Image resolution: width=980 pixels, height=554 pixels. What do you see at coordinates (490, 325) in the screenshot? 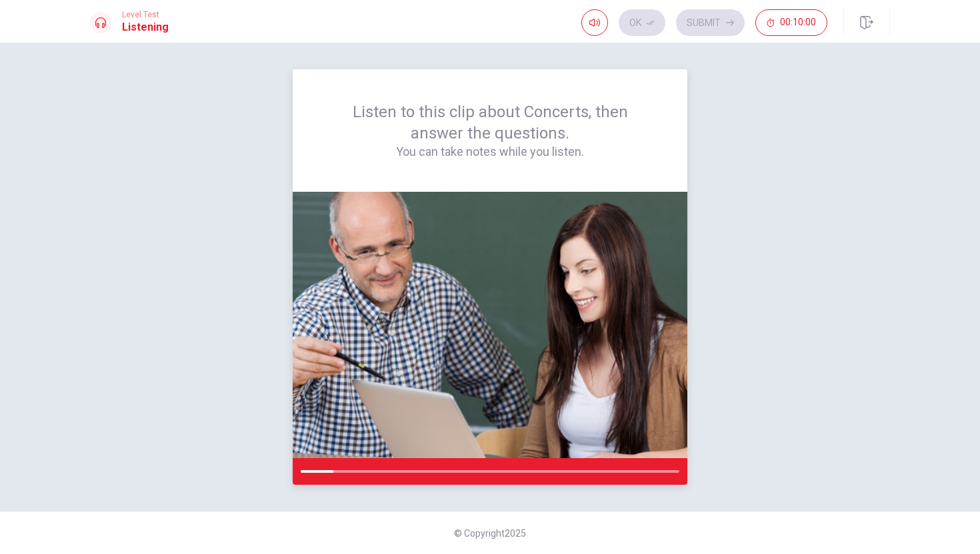
I see `img: passage image` at bounding box center [490, 325].